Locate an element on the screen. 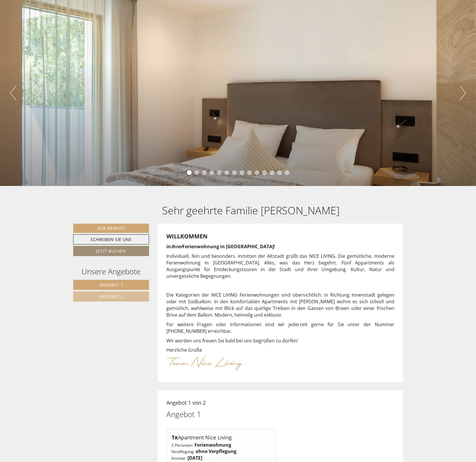 This screenshot has width=476, height=462. div: Unsere Angebote is located at coordinates (111, 271).